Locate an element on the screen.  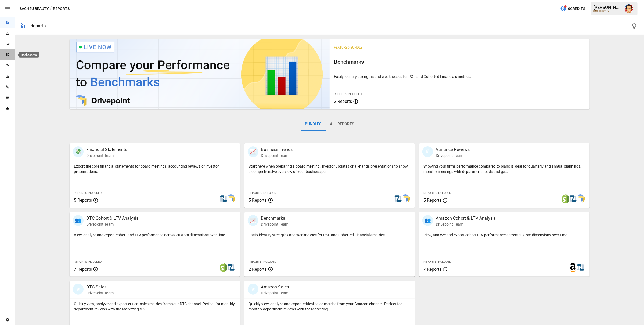
p: Financial Statements is located at coordinates (107, 150).